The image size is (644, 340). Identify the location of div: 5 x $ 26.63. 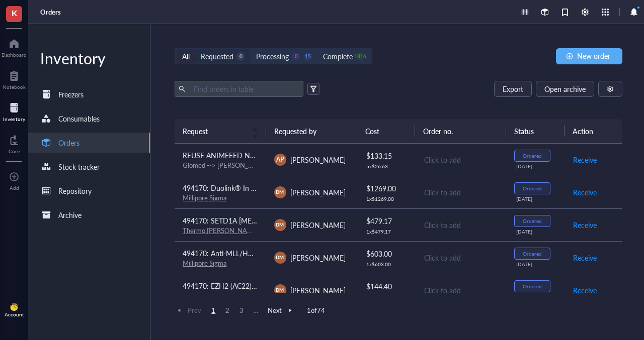
(386, 166).